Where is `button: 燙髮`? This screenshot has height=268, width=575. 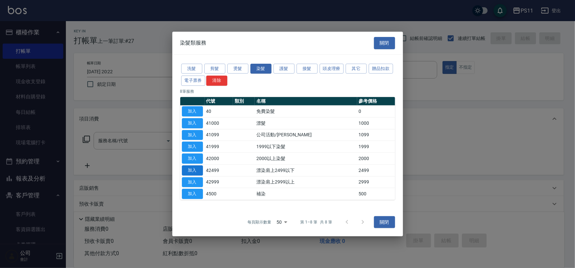 button: 燙髮 is located at coordinates (238, 68).